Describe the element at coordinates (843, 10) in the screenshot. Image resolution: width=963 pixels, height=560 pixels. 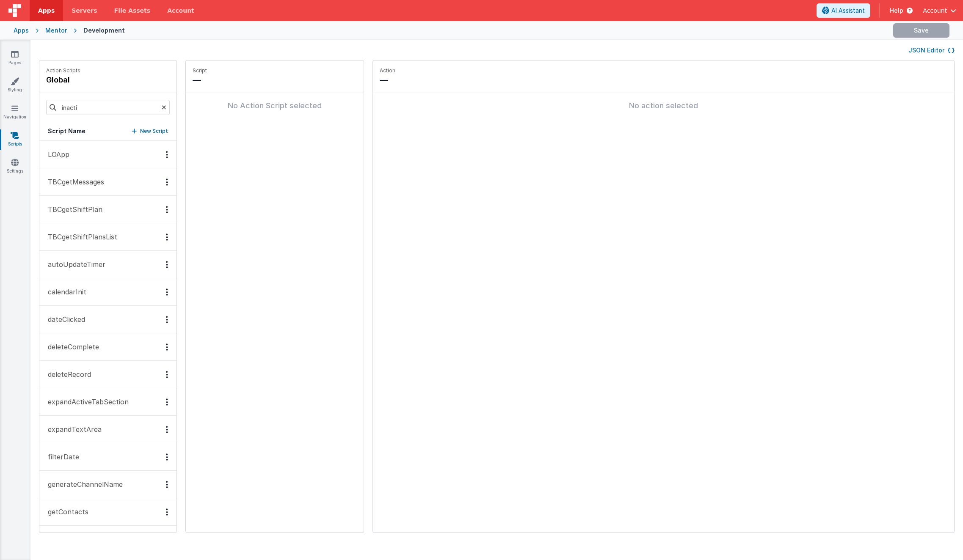
I see `button: AI Assistant` at that location.